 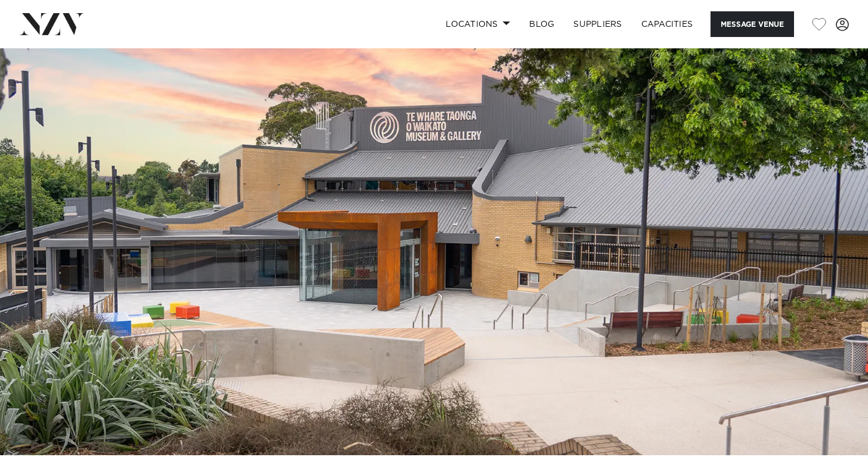 I want to click on button: Message Venue, so click(x=752, y=24).